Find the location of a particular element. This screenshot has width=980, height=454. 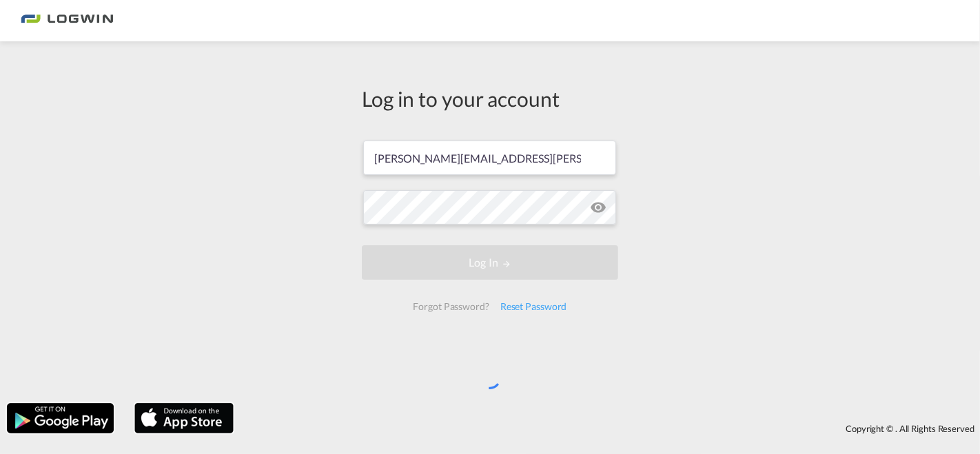

img: apple.png is located at coordinates (184, 418).